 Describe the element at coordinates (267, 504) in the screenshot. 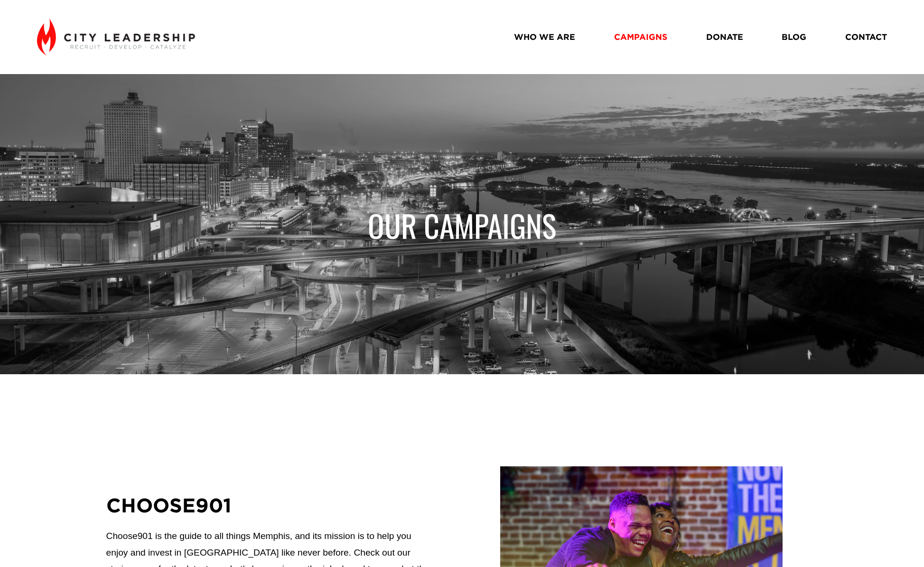

I see `h2: CHOOSE901` at that location.